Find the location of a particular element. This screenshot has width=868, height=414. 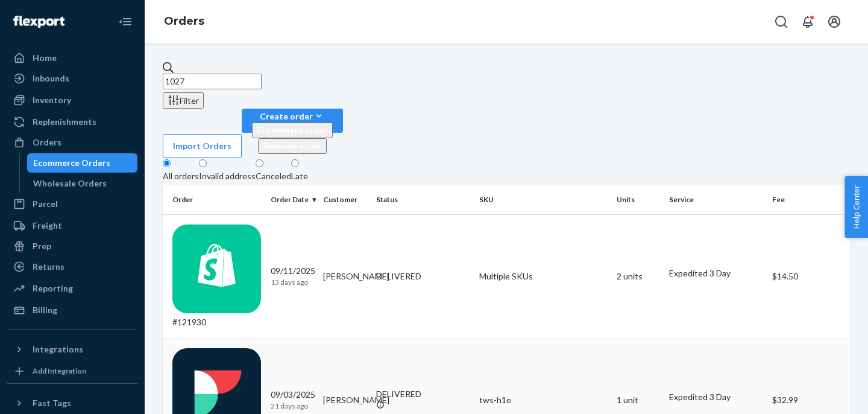

th: Service is located at coordinates (716, 199).